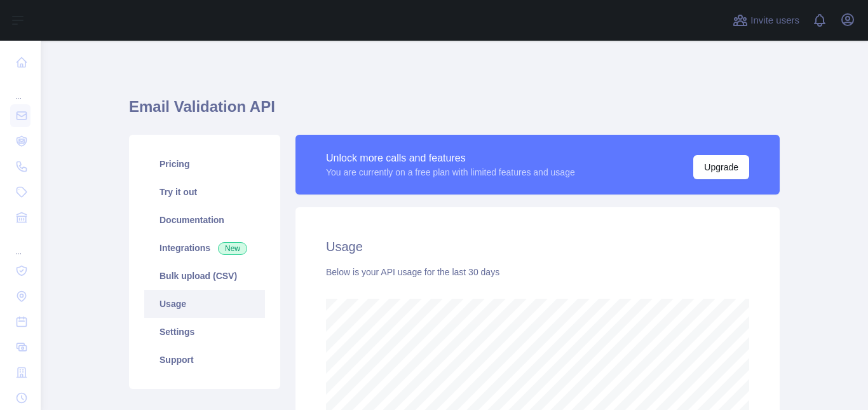 The height and width of the screenshot is (410, 868). Describe the element at coordinates (204, 192) in the screenshot. I see `a: Try it out` at that location.